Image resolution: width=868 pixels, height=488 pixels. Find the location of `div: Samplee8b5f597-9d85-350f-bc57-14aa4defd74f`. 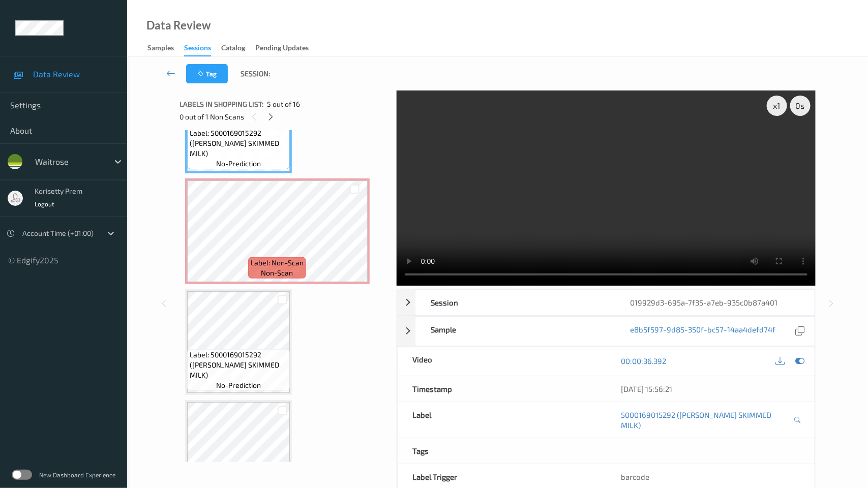

div: Samplee8b5f597-9d85-350f-bc57-14aa4defd74f is located at coordinates (606, 331).